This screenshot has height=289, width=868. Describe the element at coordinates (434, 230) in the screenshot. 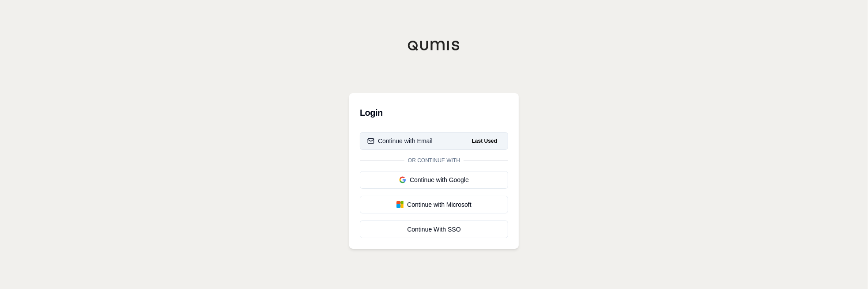

I see `div: Continue With SSO` at that location.